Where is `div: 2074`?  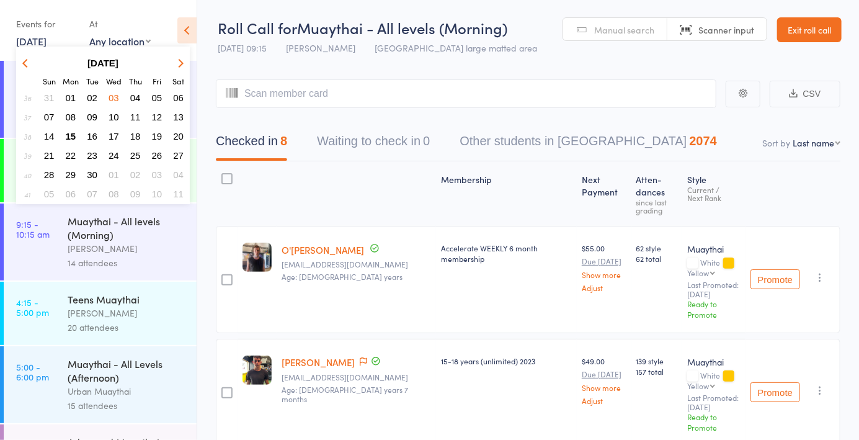
div: 2074 is located at coordinates (703, 141).